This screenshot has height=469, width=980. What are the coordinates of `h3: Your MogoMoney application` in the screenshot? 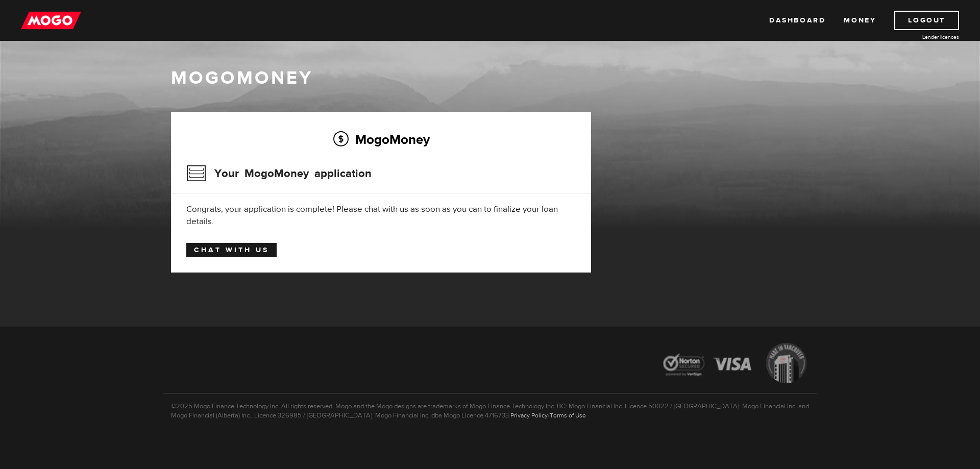 It's located at (278, 174).